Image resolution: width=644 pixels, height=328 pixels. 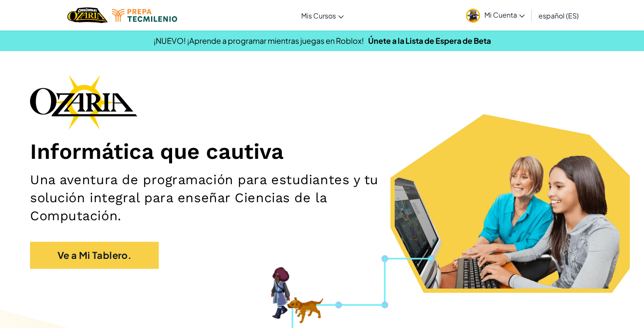 What do you see at coordinates (559, 15) in the screenshot?
I see `a: español (ES)` at bounding box center [559, 15].